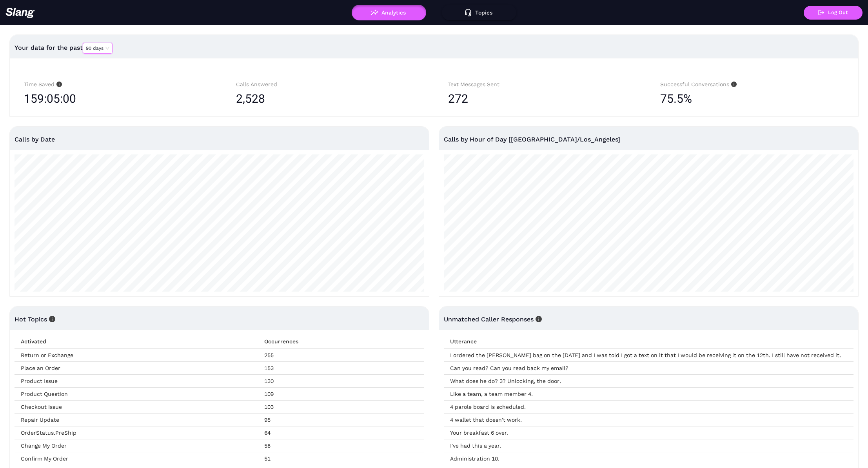 The width and height of the screenshot is (868, 468). Describe the element at coordinates (479, 12) in the screenshot. I see `a: Topics` at that location.